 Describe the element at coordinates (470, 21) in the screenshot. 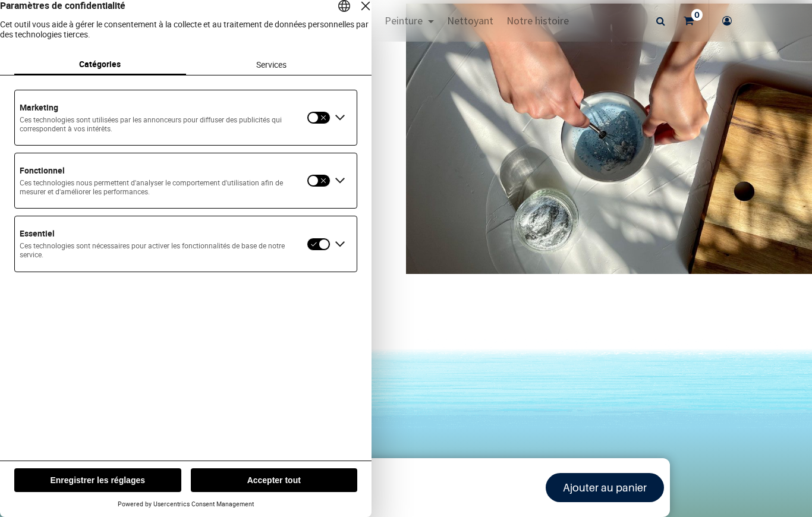

I see `span: Nettoyant` at that location.